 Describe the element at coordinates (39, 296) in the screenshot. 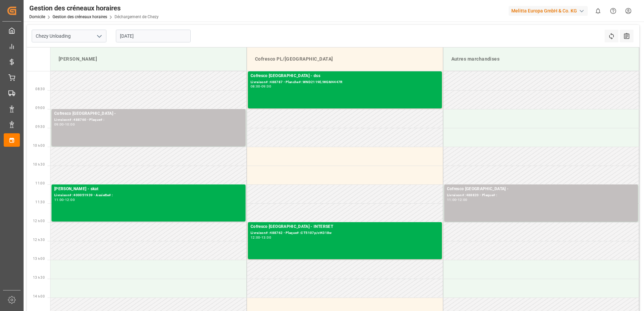

I see `span: 14 h 00` at that location.